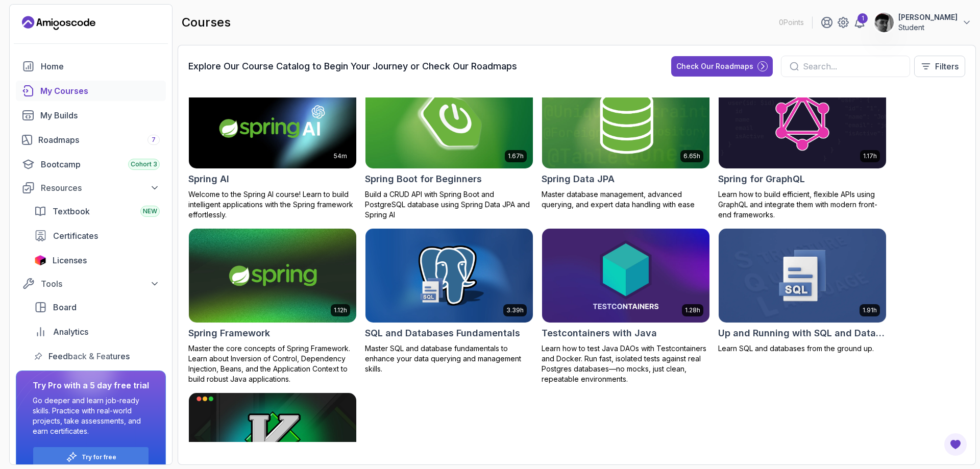 Image resolution: width=980 pixels, height=469 pixels. What do you see at coordinates (928, 28) in the screenshot?
I see `p: Student` at bounding box center [928, 28].